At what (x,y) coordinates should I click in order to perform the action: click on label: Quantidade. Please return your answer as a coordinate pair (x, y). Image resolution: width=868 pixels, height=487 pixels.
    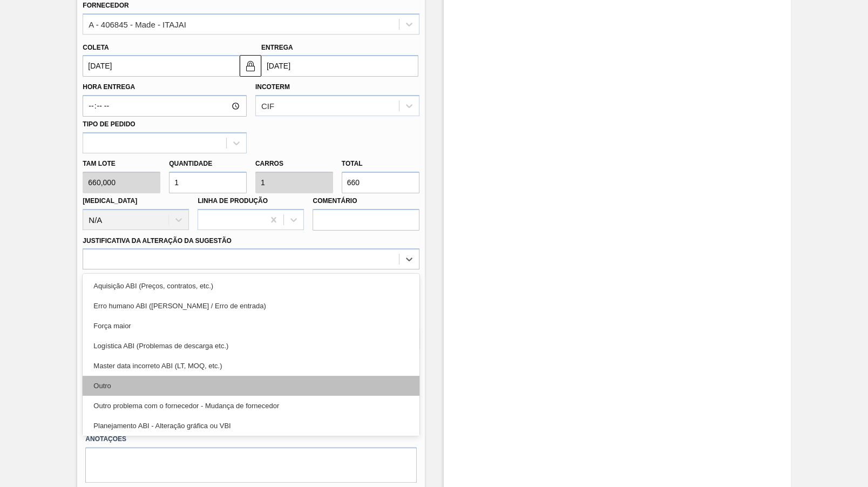
    Looking at the image, I should click on (191, 164).